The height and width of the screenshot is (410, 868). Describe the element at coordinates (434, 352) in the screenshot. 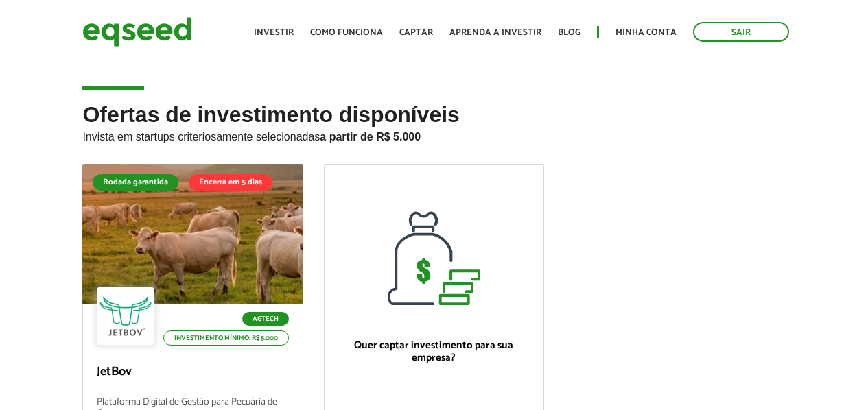

I see `p: Quer captar investimento para sua empresa?` at that location.